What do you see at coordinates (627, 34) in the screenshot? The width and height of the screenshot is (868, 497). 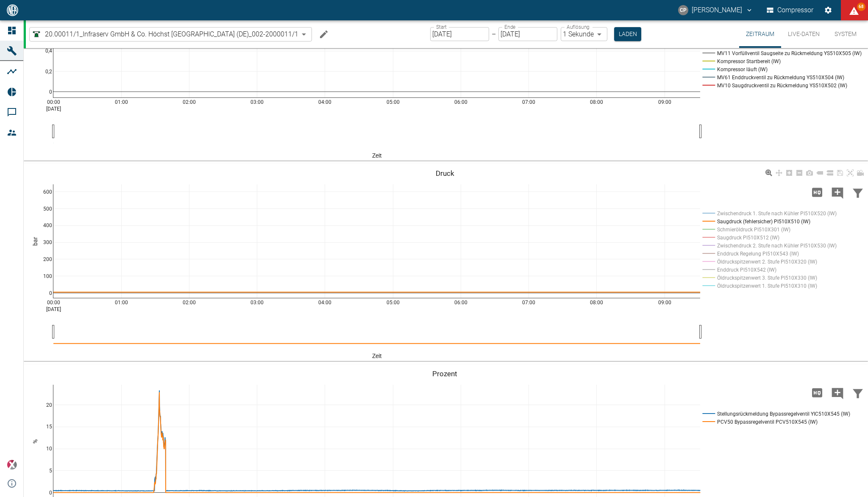 I see `button: Laden` at bounding box center [627, 34].